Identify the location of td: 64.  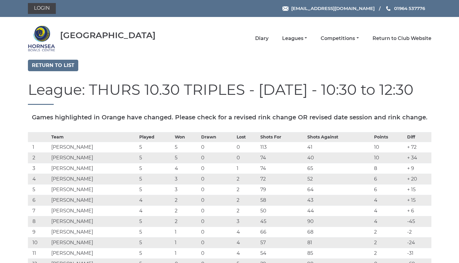
(339, 189).